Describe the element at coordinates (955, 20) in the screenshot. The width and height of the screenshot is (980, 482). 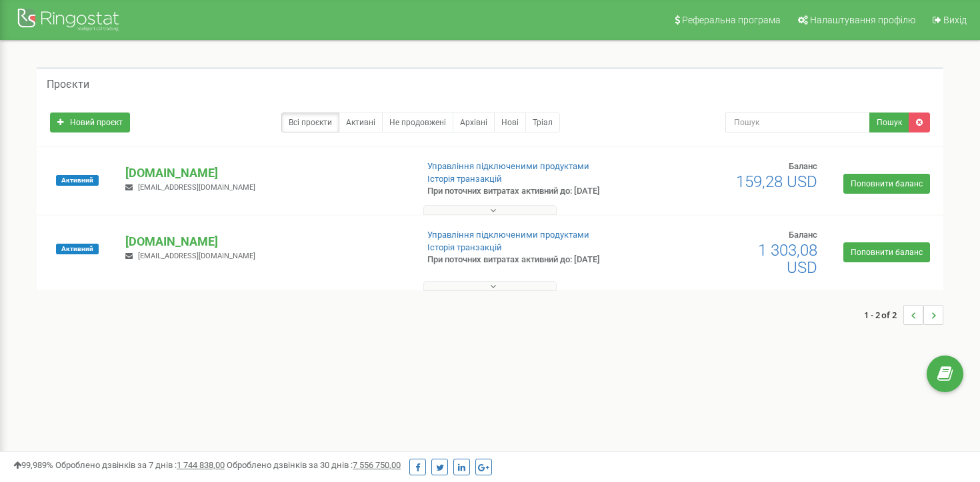
I see `span: Вихід` at that location.